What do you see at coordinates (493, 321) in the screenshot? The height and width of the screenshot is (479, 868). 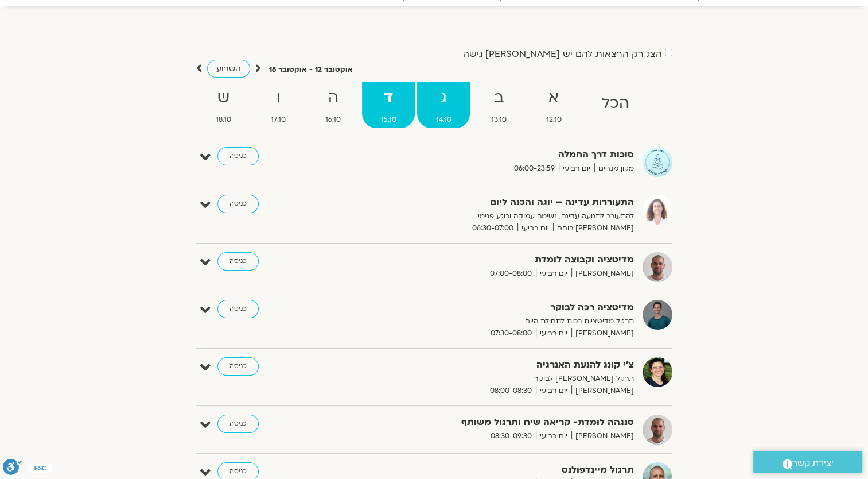 I see `p: תרגול מדיטציות רכות לתחילת היום` at bounding box center [493, 321].